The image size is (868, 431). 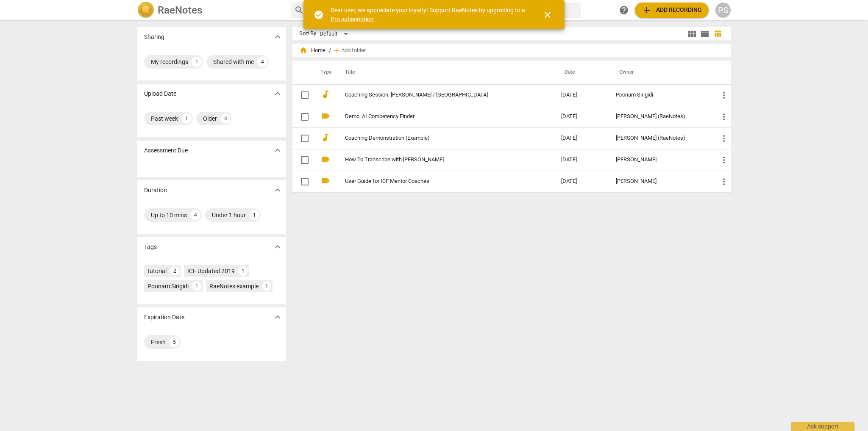 I want to click on span: close, so click(x=548, y=15).